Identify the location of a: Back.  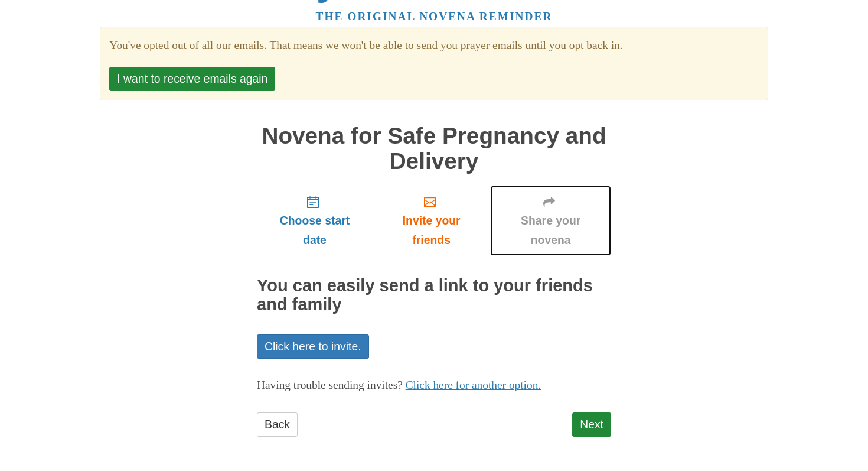
(277, 424).